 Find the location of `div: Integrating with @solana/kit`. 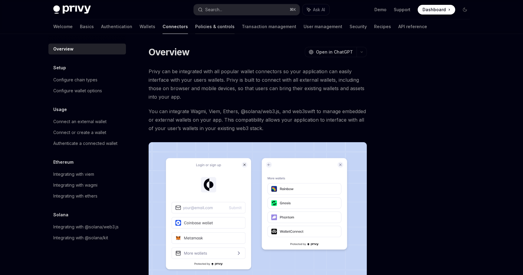

div: Integrating with @solana/kit is located at coordinates (81, 238).